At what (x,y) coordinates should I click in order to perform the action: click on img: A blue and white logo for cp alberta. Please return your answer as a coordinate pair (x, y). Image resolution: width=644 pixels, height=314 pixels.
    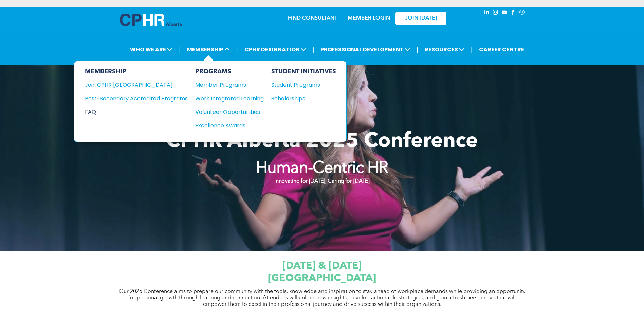
    Looking at the image, I should click on (151, 20).